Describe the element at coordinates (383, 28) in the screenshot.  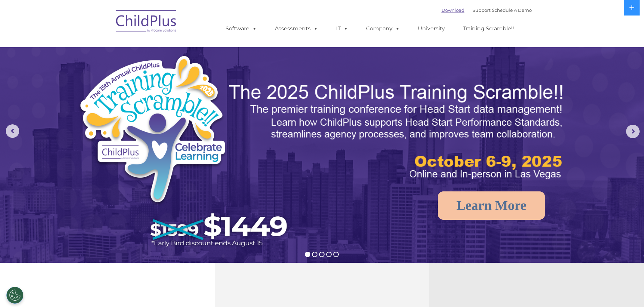
I see `a: Company` at that location.